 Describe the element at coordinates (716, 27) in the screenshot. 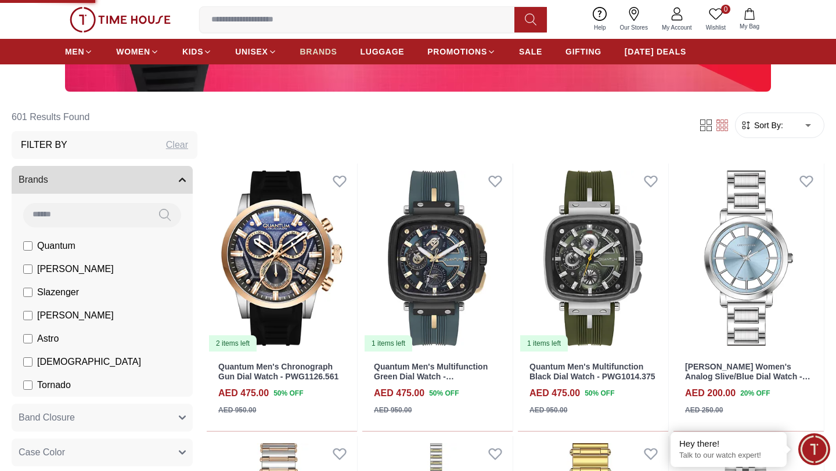

I see `span: Wishlist` at that location.